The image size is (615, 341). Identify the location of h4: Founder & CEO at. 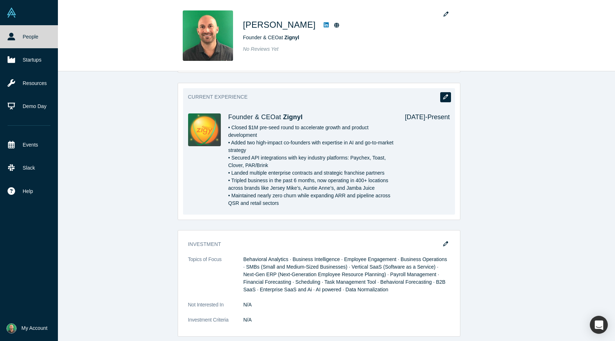
(312, 117).